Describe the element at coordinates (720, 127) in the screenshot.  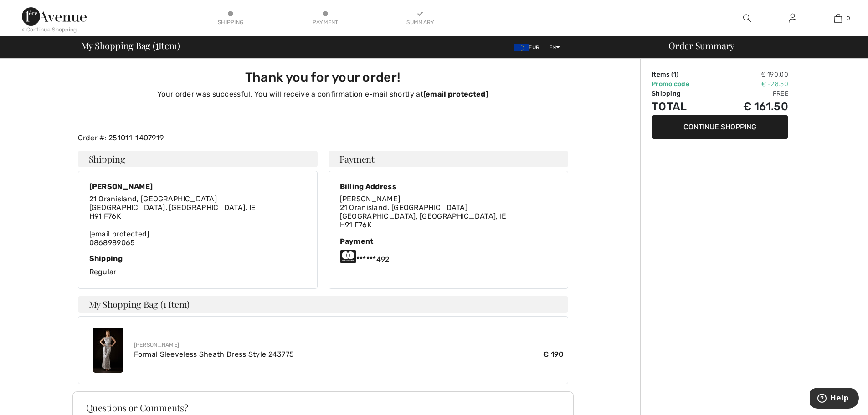
I see `button: Continue Shopping` at that location.